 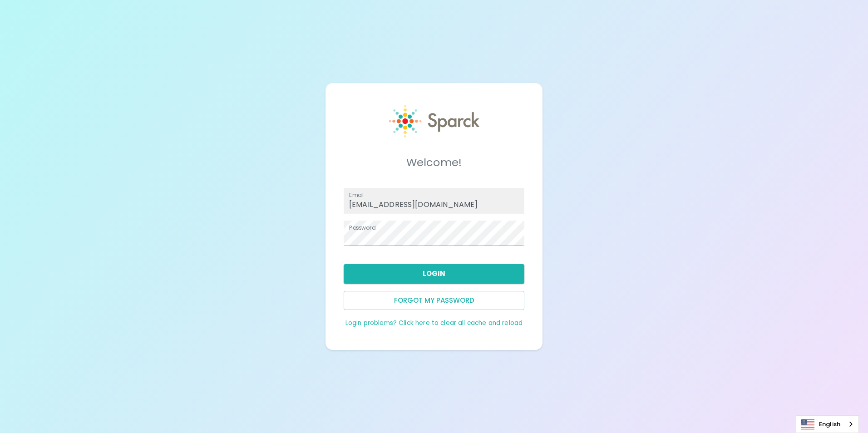 What do you see at coordinates (828, 424) in the screenshot?
I see `div: Language` at bounding box center [828, 424].